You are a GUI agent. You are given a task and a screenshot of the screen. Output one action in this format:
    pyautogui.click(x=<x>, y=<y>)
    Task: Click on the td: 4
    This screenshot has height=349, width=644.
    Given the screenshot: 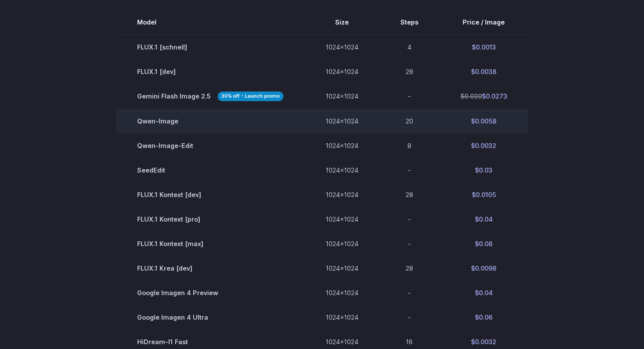 What is the action you would take?
    pyautogui.click(x=409, y=47)
    